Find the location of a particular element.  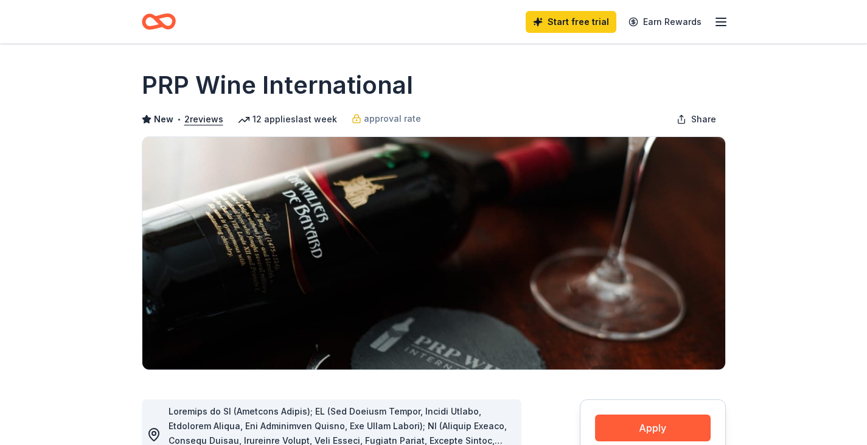

h1: PRP Wine International is located at coordinates (277, 85).